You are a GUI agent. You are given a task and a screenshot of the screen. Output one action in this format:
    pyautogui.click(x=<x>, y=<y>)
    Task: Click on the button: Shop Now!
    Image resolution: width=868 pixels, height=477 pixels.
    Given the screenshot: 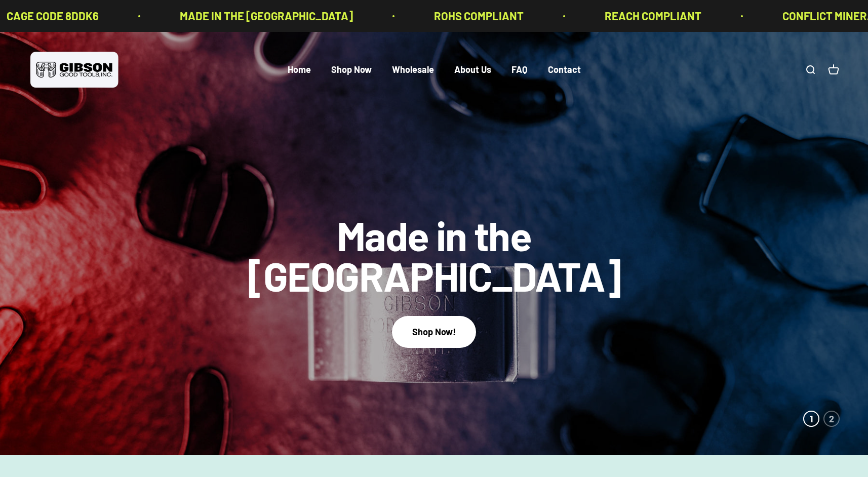 What is the action you would take?
    pyautogui.click(x=434, y=331)
    